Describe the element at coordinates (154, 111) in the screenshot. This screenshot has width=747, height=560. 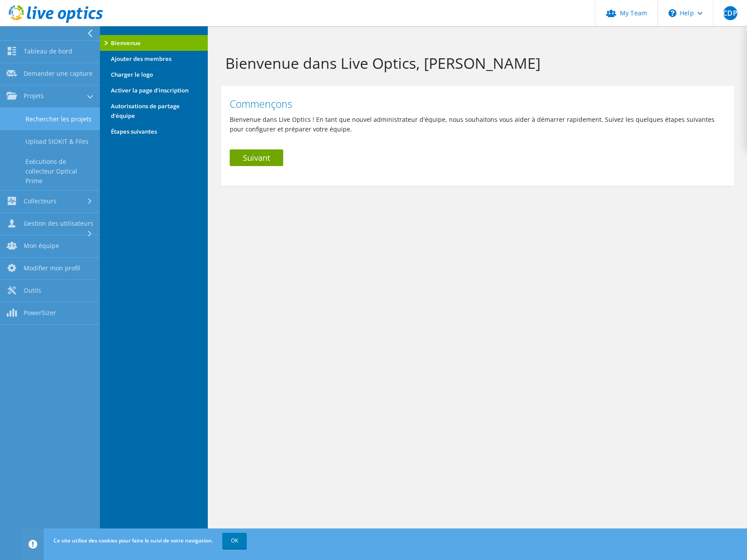
I see `li: Autorisations de partage d'équipe` at that location.